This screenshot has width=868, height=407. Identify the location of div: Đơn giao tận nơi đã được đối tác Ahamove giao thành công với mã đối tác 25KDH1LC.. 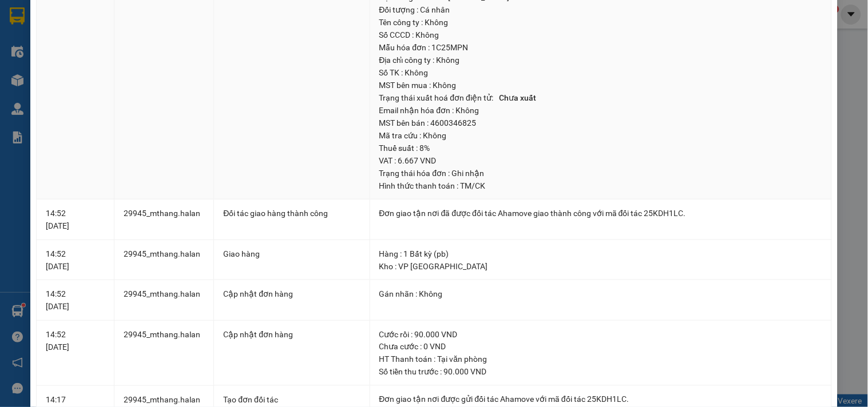
(601, 213).